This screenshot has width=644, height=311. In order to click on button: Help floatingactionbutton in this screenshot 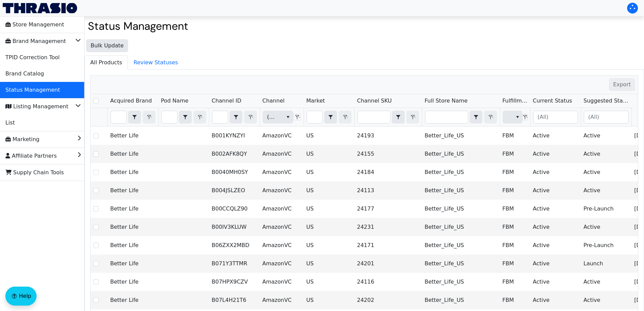, I will do `click(21, 296)`.